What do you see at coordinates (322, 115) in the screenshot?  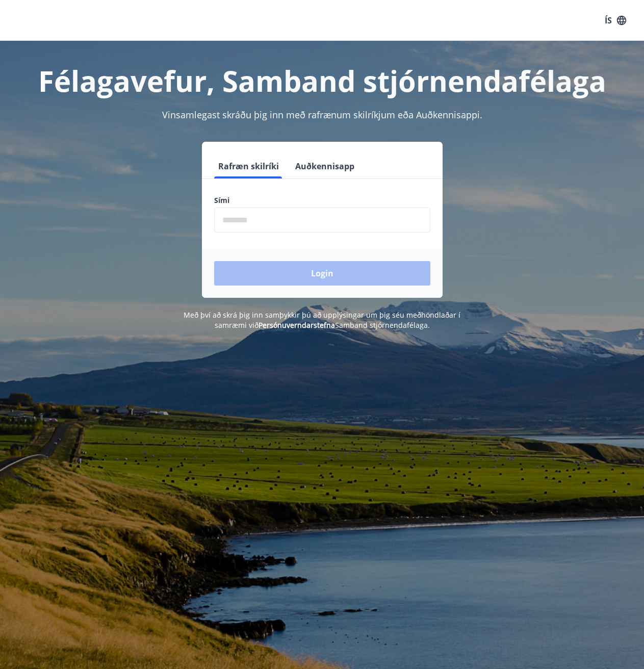 I see `span: Vinsamlegast skráðu þig inn með rafrænum skilríkjum eða Auðkennisappi.` at bounding box center [322, 115].